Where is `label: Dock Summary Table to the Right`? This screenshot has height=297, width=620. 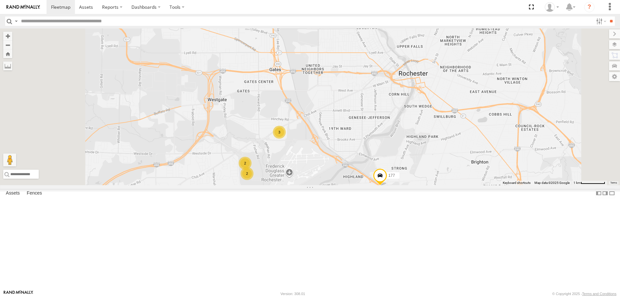
label: Dock Summary Table to the Right is located at coordinates (605, 193).